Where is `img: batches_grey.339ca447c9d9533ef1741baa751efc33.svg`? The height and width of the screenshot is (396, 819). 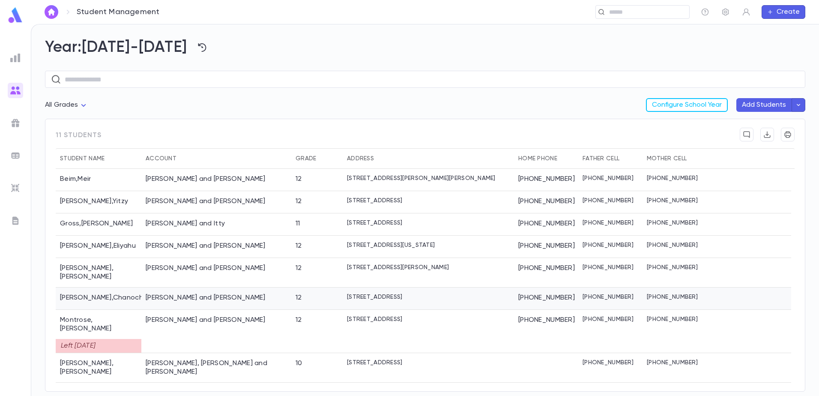
img: batches_grey.339ca447c9d9533ef1741baa751efc33.svg is located at coordinates (15, 156).